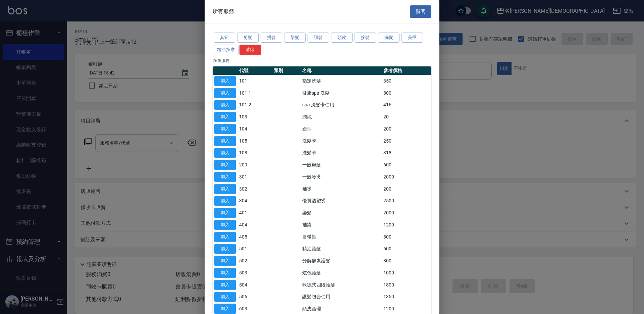  What do you see at coordinates (406, 141) in the screenshot?
I see `td: 250` at bounding box center [406, 141].